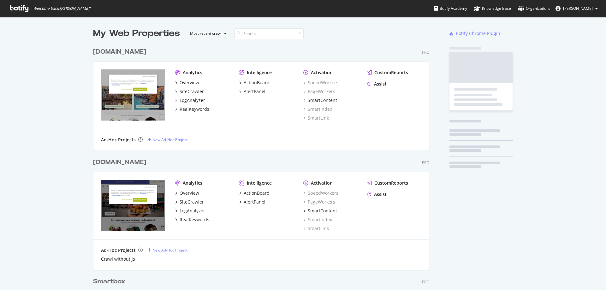  What do you see at coordinates (110, 282) in the screenshot?
I see `a: Smartbox` at bounding box center [110, 282].